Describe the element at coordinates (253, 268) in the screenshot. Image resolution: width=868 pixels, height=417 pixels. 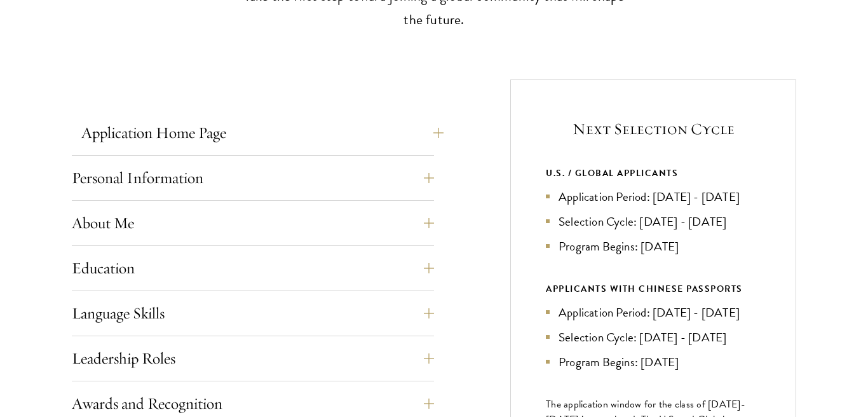
I see `button: Education` at that location.